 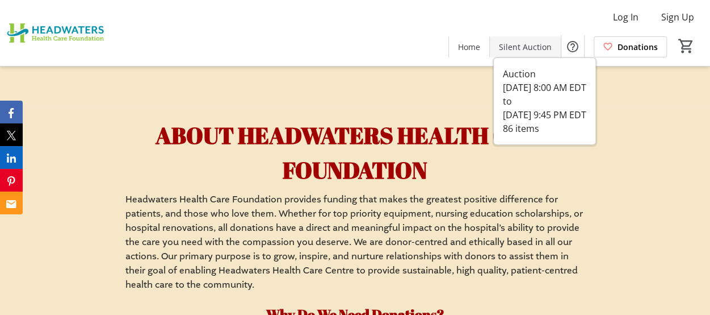 I want to click on a: Silent Auction, so click(x=525, y=47).